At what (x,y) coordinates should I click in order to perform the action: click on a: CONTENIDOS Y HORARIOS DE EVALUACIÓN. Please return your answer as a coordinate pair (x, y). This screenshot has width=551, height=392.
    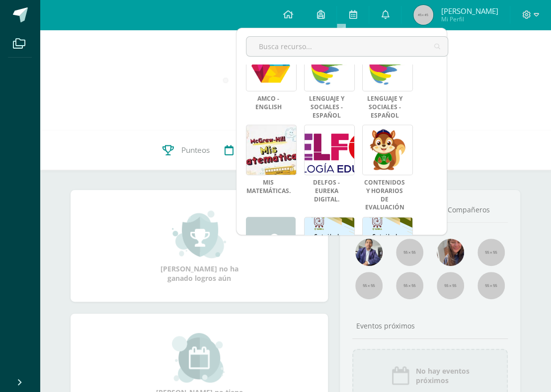
    Looking at the image, I should click on (384, 195).